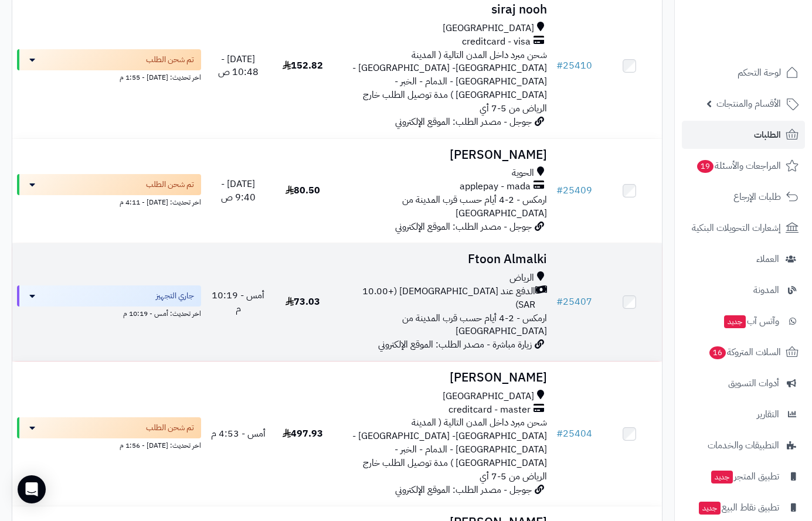  What do you see at coordinates (736, 228) in the screenshot?
I see `span: إشعارات التحويلات البنكية` at bounding box center [736, 228].